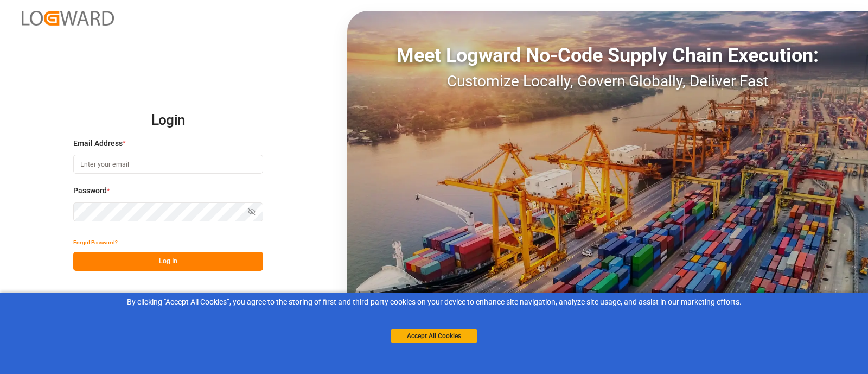 This screenshot has width=868, height=374. Describe the element at coordinates (168, 261) in the screenshot. I see `button: Log In` at that location.